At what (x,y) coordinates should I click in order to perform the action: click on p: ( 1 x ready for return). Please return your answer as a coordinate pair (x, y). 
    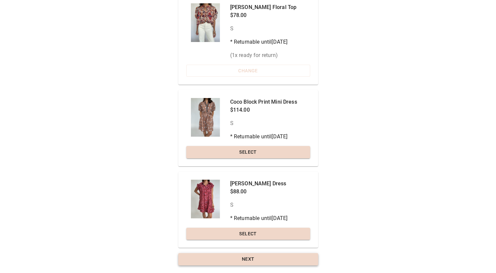
    Looking at the image, I should click on (263, 55).